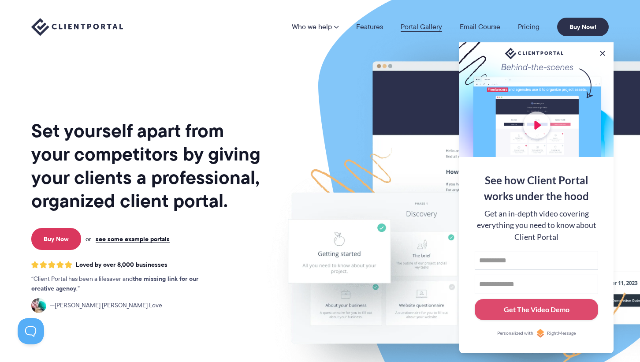  What do you see at coordinates (529, 27) in the screenshot?
I see `a: Pricing` at bounding box center [529, 27].